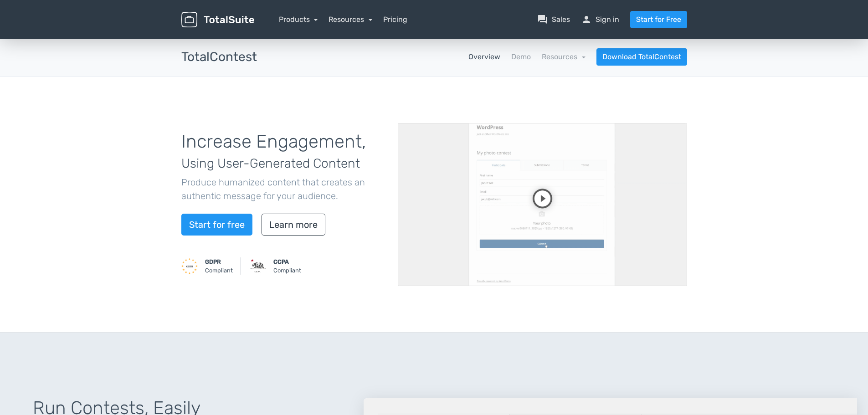  Describe the element at coordinates (258, 266) in the screenshot. I see `img: CCPA` at that location.